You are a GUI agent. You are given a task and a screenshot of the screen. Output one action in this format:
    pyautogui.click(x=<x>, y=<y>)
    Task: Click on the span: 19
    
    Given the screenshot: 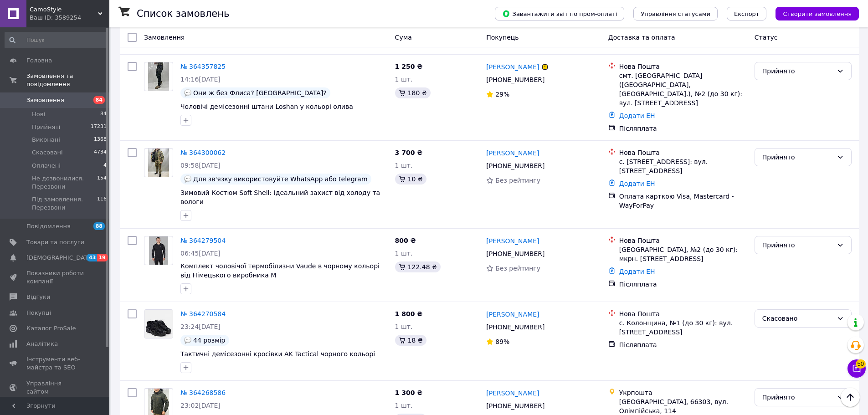 What is the action you would take?
    pyautogui.click(x=102, y=257)
    